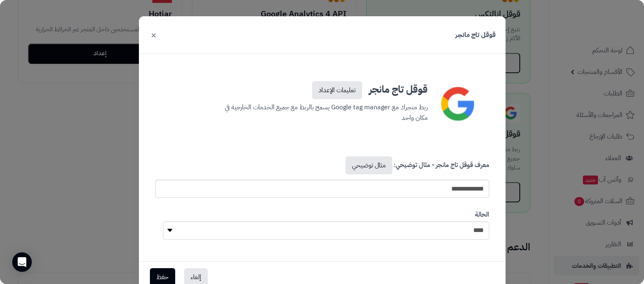  Describe the element at coordinates (457, 104) in the screenshot. I see `img: google-icon.png` at that location.